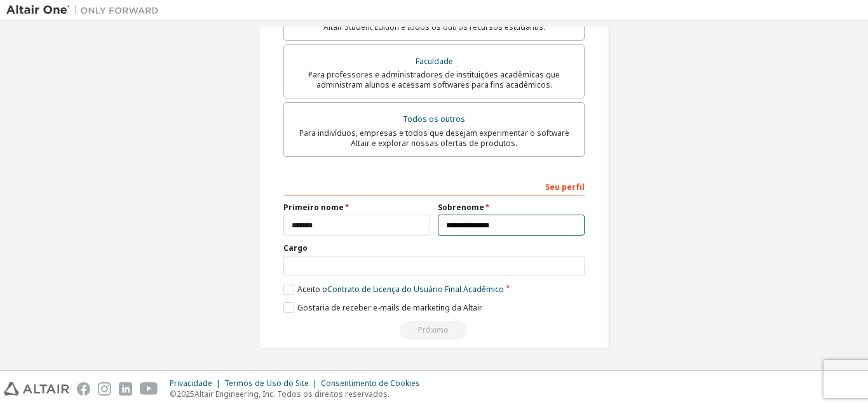  What do you see at coordinates (296, 248) in the screenshot?
I see `font: Cargo` at bounding box center [296, 248].